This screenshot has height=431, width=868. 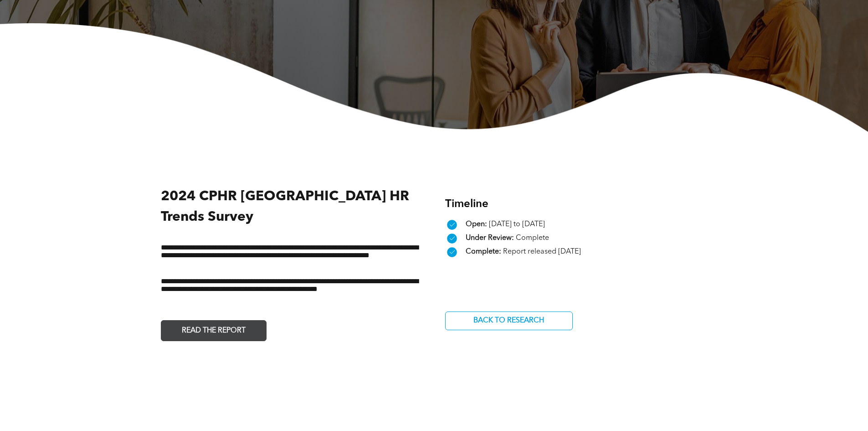 What do you see at coordinates (476, 224) in the screenshot?
I see `span: Open:` at bounding box center [476, 224].